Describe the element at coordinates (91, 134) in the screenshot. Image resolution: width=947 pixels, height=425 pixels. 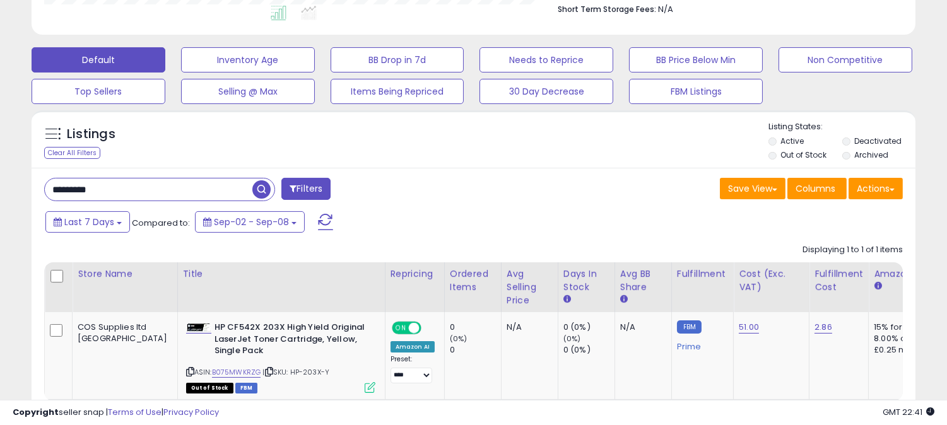
I see `h5: Listings` at that location.